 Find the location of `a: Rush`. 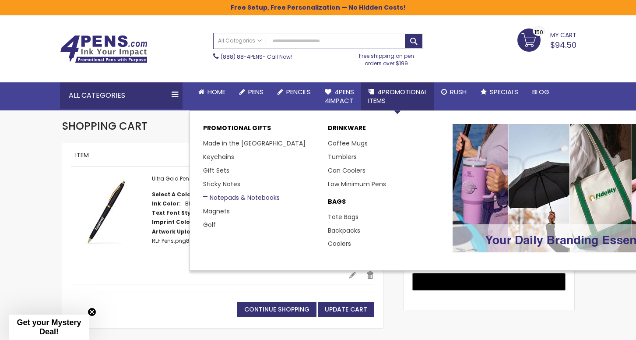

a: Rush is located at coordinates (454, 92).